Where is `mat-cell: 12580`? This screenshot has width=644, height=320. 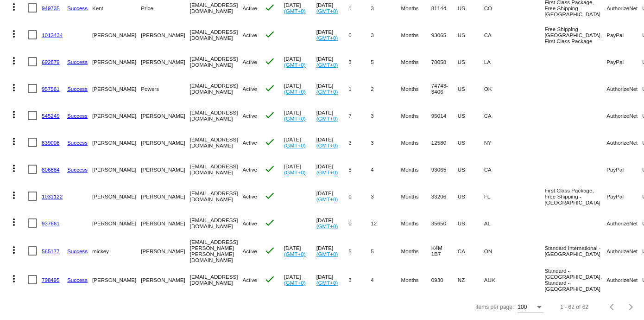
mat-cell: 12580 is located at coordinates (444, 142).